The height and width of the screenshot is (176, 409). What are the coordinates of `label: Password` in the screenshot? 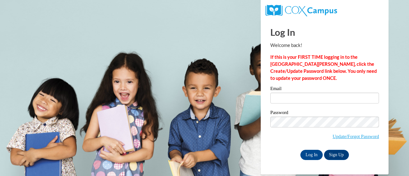 It's located at (325, 113).